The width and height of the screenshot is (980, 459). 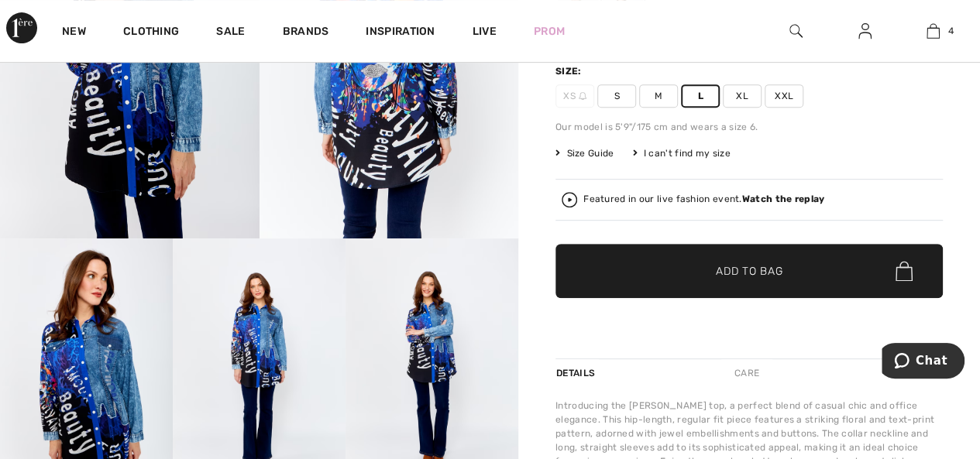 I want to click on img: My Bag, so click(x=933, y=31).